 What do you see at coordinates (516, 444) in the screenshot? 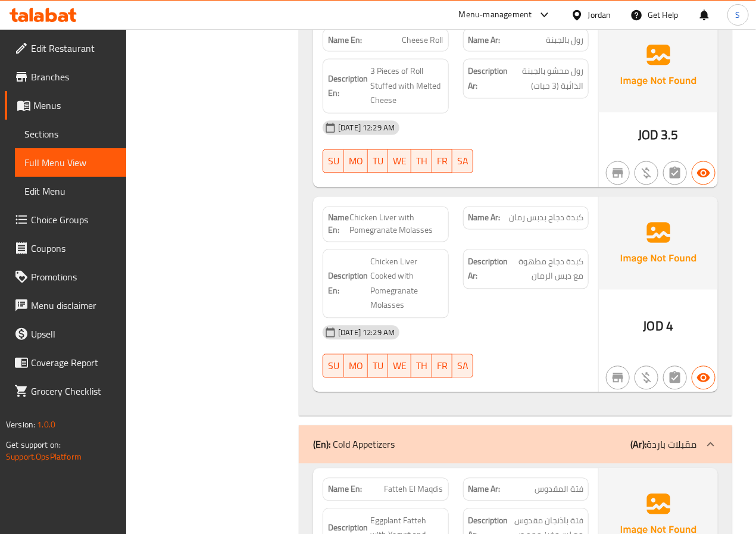
I see `div: (En): Cold Appetizers(Ar):مقبلات باردة` at bounding box center [516, 444].